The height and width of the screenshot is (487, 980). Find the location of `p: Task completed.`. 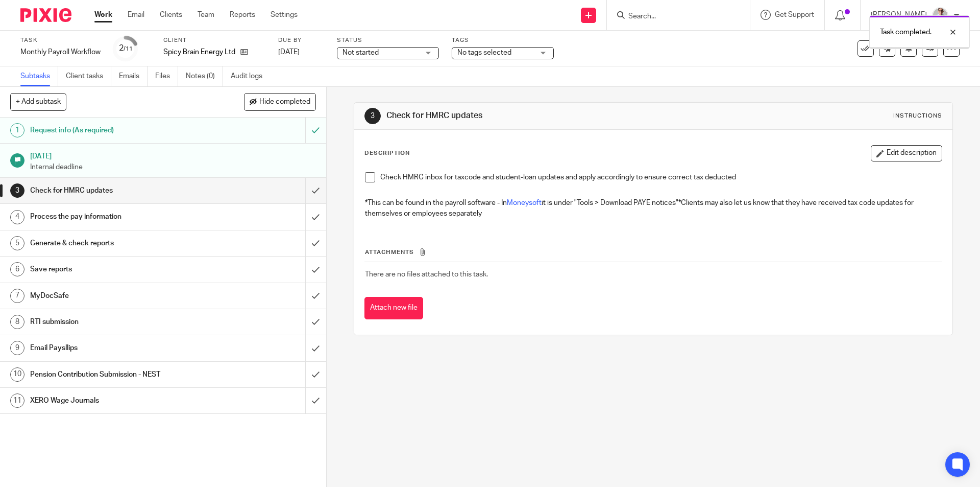

p: Task completed. is located at coordinates (905, 32).